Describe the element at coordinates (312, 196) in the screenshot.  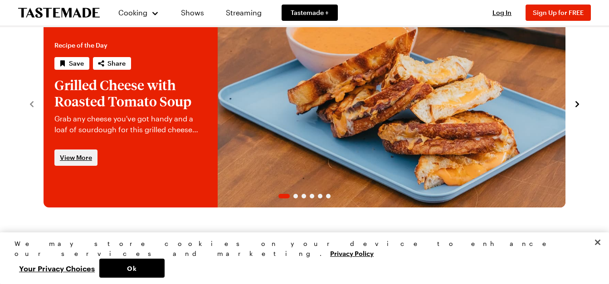
I see `span: Go to slide 4` at that location.